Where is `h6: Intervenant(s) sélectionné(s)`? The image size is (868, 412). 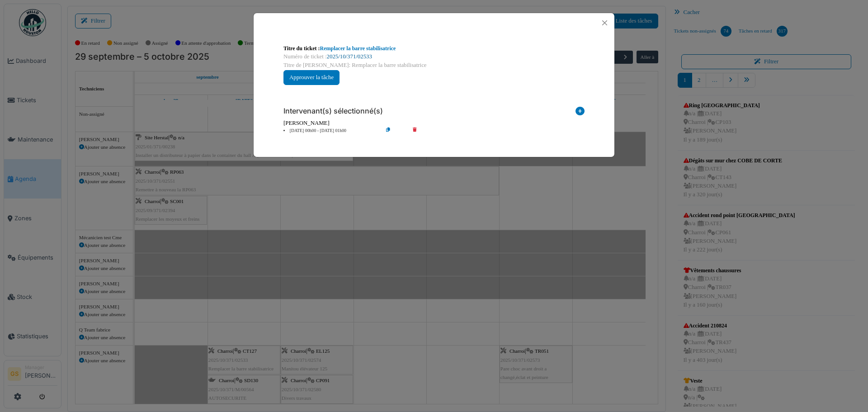
h6: Intervenant(s) sélectionné(s) is located at coordinates (333, 111).